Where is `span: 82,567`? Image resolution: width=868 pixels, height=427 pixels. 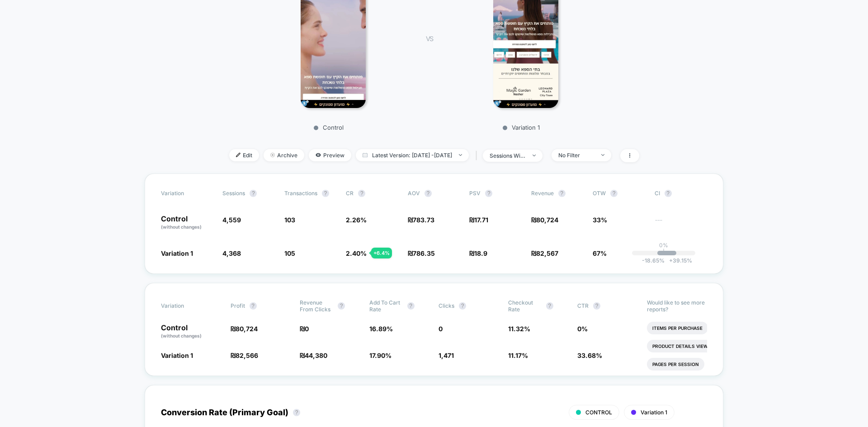 span: 82,567 is located at coordinates (547, 253).